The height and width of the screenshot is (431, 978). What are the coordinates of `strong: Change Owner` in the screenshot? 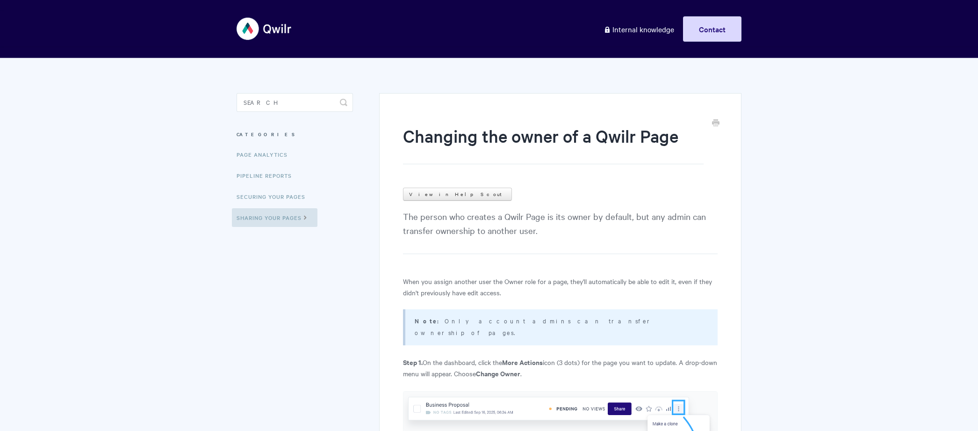 It's located at (498, 373).